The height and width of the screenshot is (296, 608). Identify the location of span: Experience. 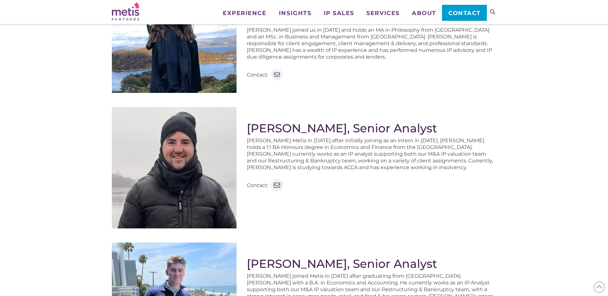
(244, 13).